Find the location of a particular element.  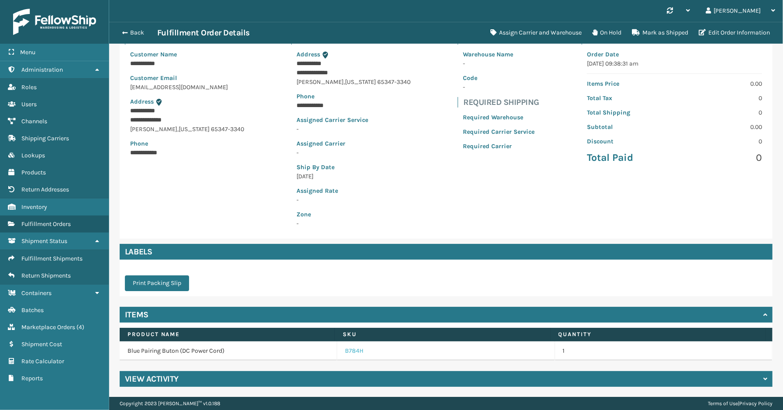

i: On Hold is located at coordinates (595, 32).